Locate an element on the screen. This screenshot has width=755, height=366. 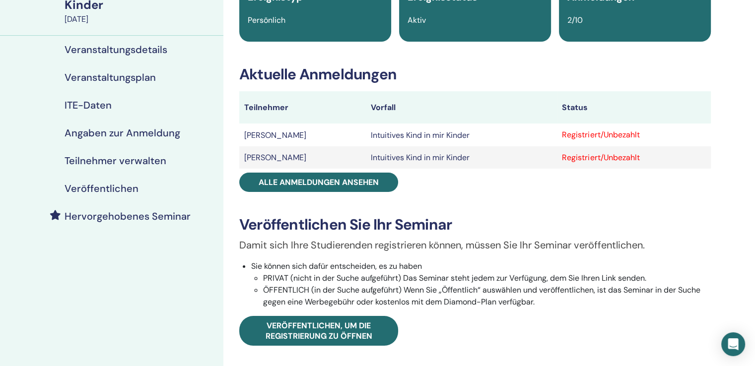
font: Veranstaltungsdetails is located at coordinates (116, 50).